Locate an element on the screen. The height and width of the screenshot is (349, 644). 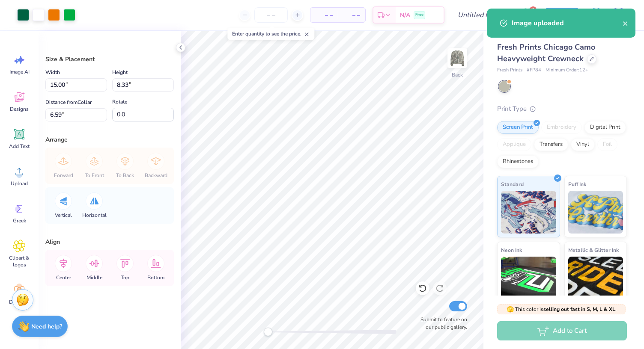
span: Vertical is located at coordinates (64, 215).